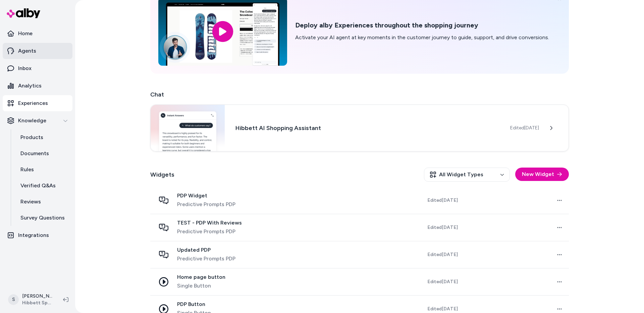  Describe the element at coordinates (187, 128) in the screenshot. I see `img: Chat widget` at that location.